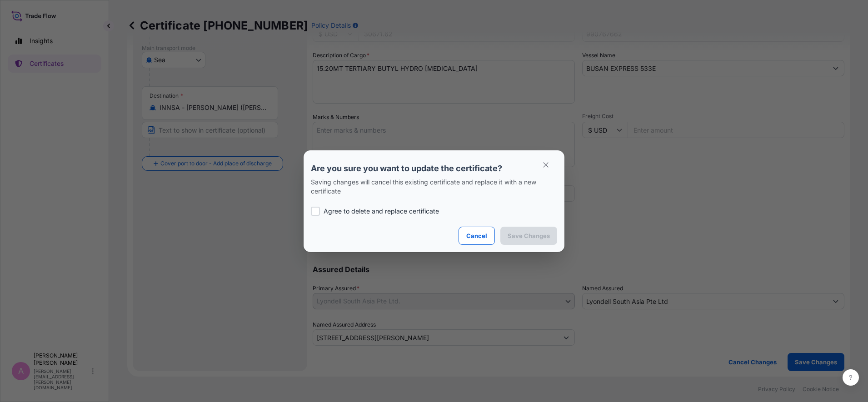  Describe the element at coordinates (529, 236) in the screenshot. I see `p: Save Changes` at that location.